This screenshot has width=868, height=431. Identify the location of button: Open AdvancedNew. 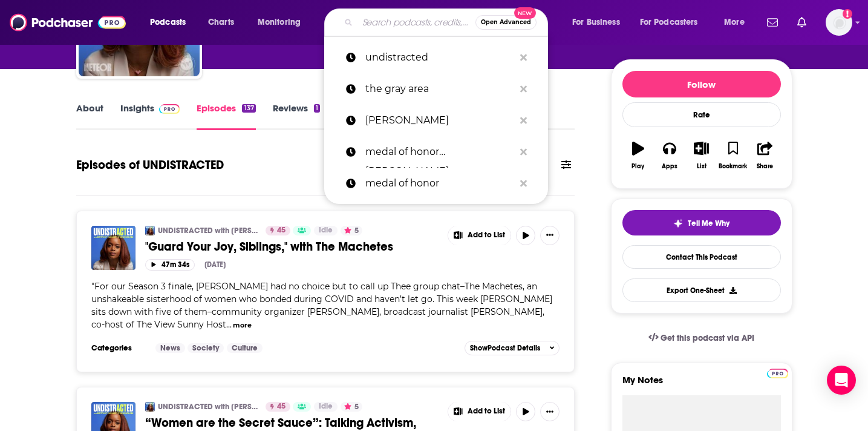
(505, 23).